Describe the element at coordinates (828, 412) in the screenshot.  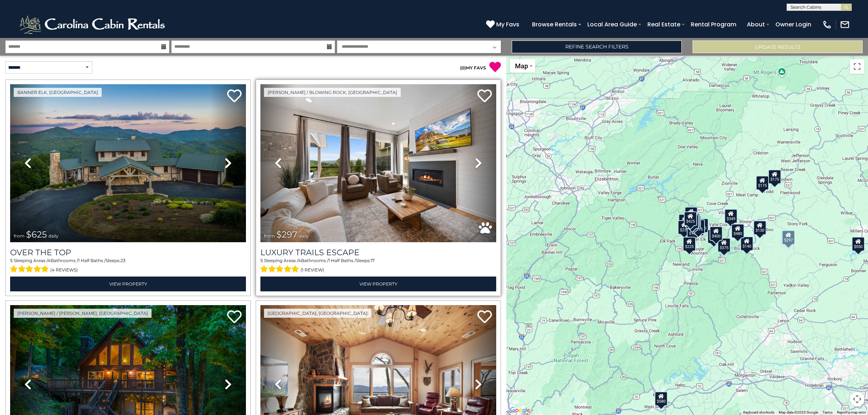
I see `a: Terms` at that location.